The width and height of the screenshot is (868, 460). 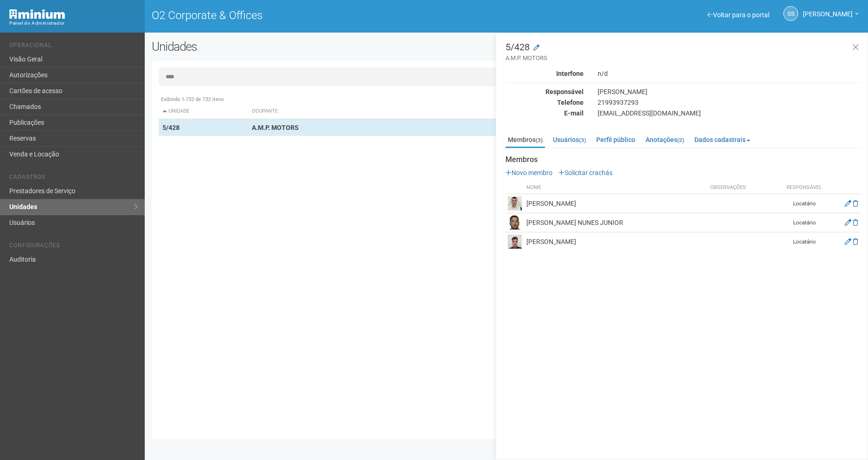 I want to click on a: Usuários(3), so click(x=569, y=140).